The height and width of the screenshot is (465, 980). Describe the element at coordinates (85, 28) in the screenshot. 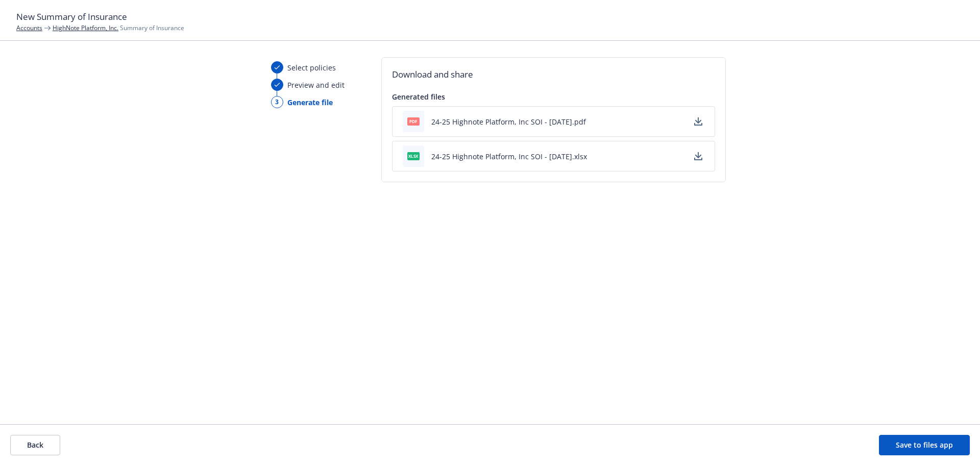

I see `a: HighNote Platform, Inc.` at that location.